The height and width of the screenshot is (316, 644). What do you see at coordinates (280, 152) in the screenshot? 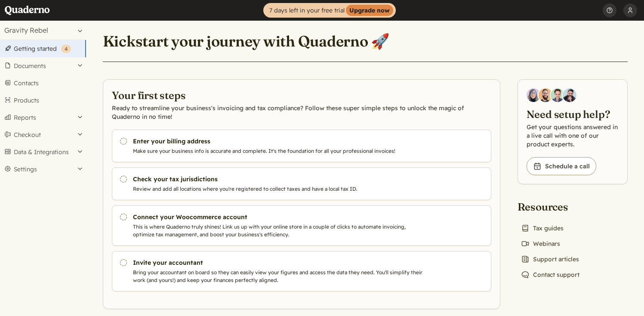
I see `p: Make sure your business info is accurate and complete. It's the foundation for all your professio...` at bounding box center [280, 152].